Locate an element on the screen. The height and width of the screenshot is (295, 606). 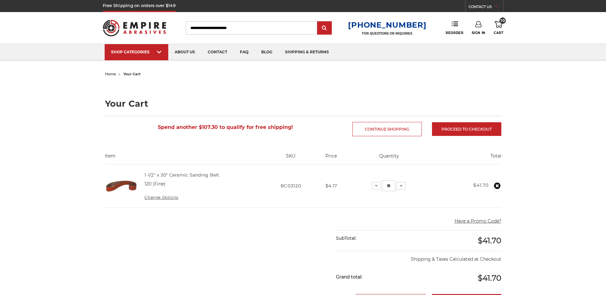
a: Change Options is located at coordinates (161, 198).